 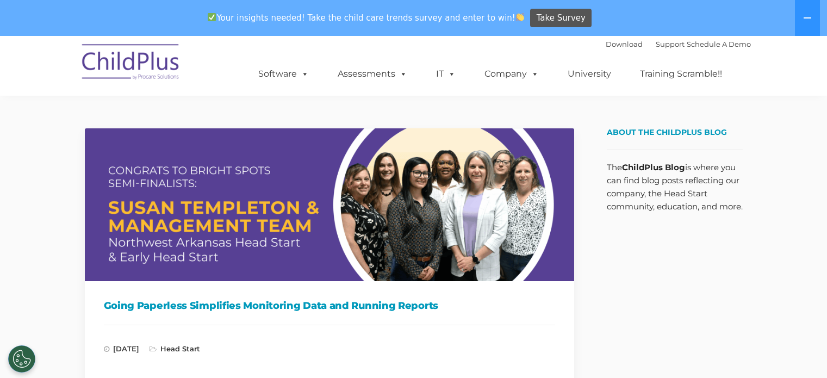 I want to click on a: Assessments, so click(x=373, y=74).